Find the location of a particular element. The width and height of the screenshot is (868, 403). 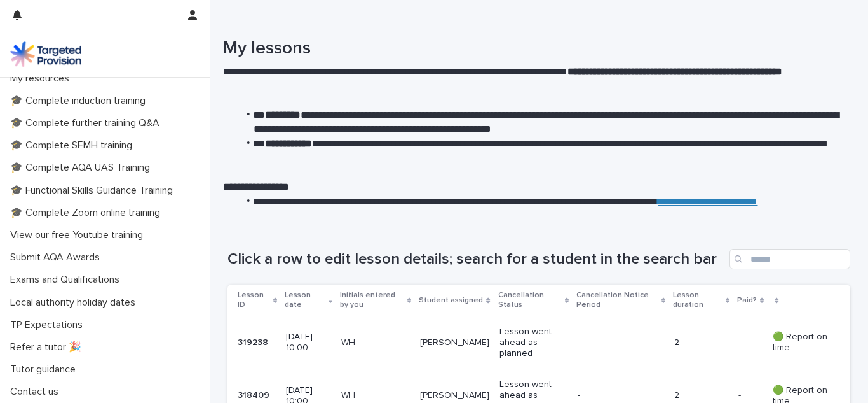

p: 🎓 Complete induction training is located at coordinates (81, 100).